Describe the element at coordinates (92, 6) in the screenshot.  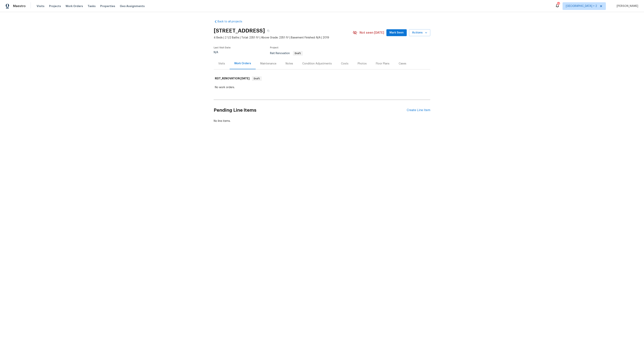
I see `span: Tasks` at that location.